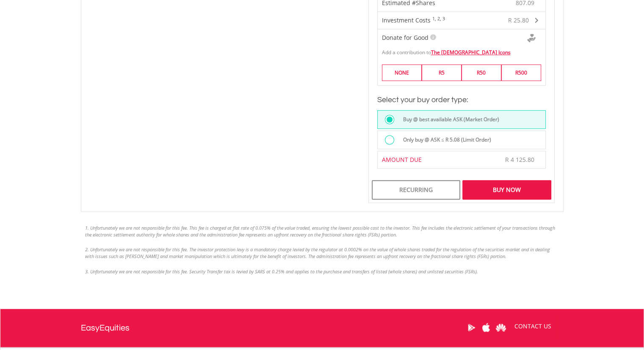 The image size is (644, 350). Describe the element at coordinates (462, 50) in the screenshot. I see `div: Add a contribution to` at that location.